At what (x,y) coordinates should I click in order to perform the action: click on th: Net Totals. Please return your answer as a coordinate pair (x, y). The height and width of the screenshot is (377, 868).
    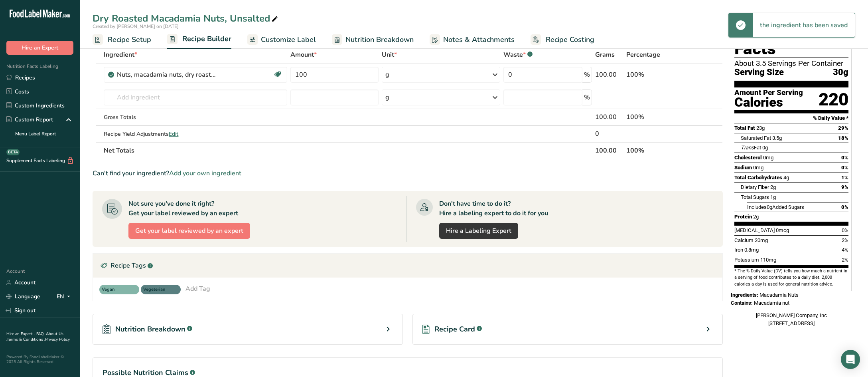
    Looking at the image, I should click on (347, 150).